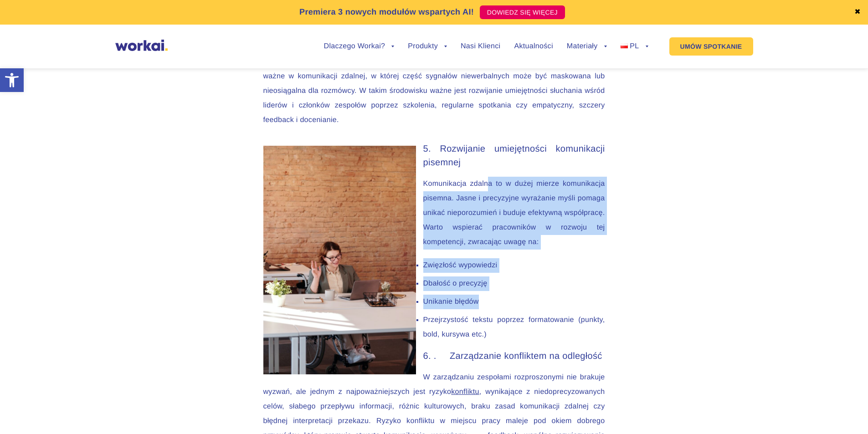 This screenshot has height=434, width=868. What do you see at coordinates (465, 392) in the screenshot?
I see `a: konfliktu` at bounding box center [465, 392].